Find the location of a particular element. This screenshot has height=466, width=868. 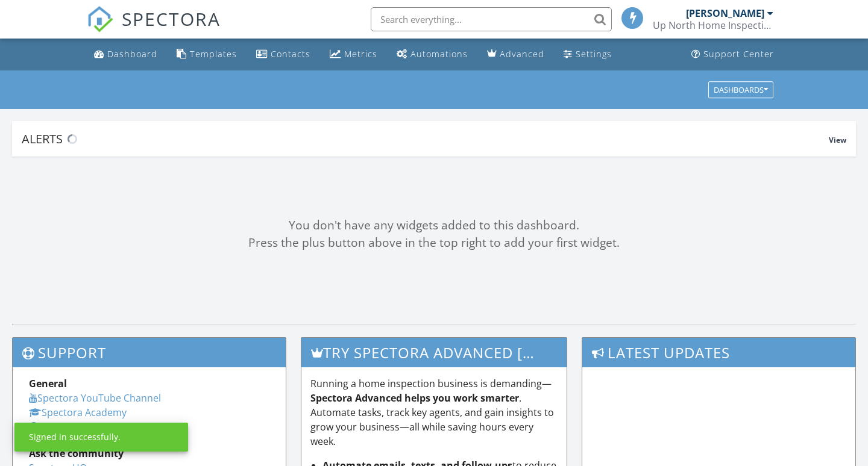

div: Templates is located at coordinates (214, 54).